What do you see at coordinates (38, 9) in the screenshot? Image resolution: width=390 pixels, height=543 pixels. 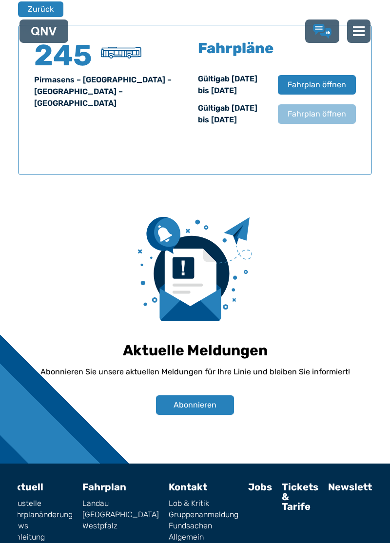 I see `a: Zurück` at bounding box center [38, 9].